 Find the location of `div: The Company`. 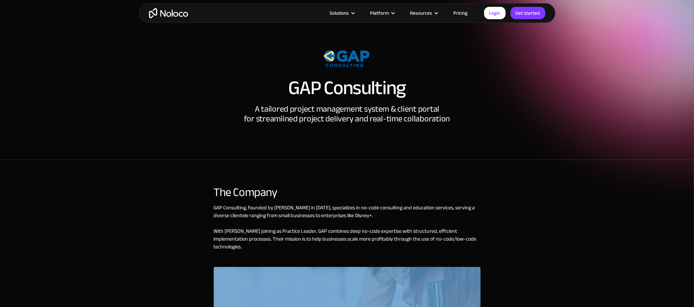

div: The Company is located at coordinates (347, 192).